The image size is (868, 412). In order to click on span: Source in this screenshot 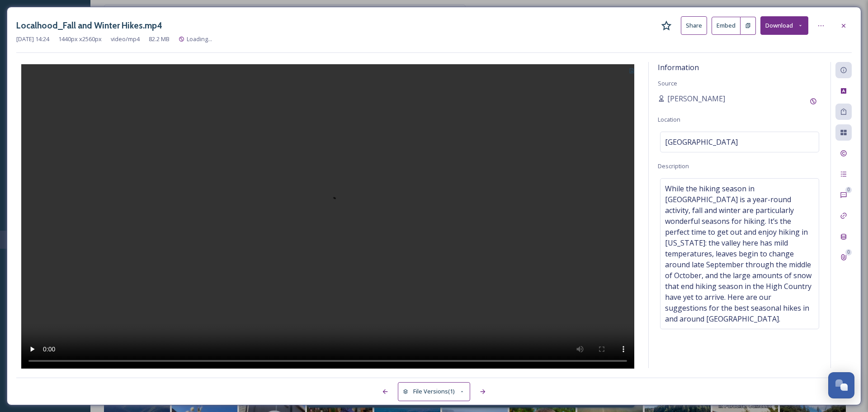, I will do `click(667, 83)`.